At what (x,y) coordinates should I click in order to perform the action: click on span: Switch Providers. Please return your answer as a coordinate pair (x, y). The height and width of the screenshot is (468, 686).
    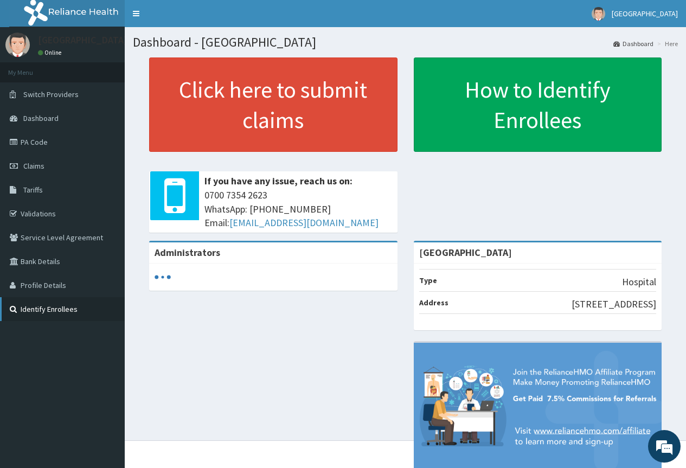
    Looking at the image, I should click on (51, 94).